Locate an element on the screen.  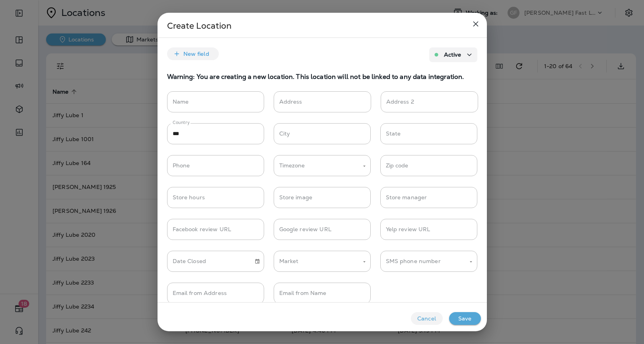
button: New field is located at coordinates (193, 54).